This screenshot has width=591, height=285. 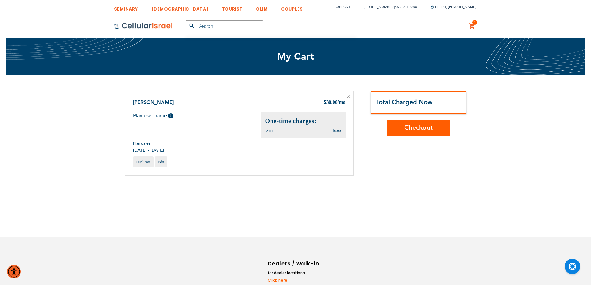 What do you see at coordinates (406, 7) in the screenshot?
I see `a: 072-224-3300` at bounding box center [406, 7].